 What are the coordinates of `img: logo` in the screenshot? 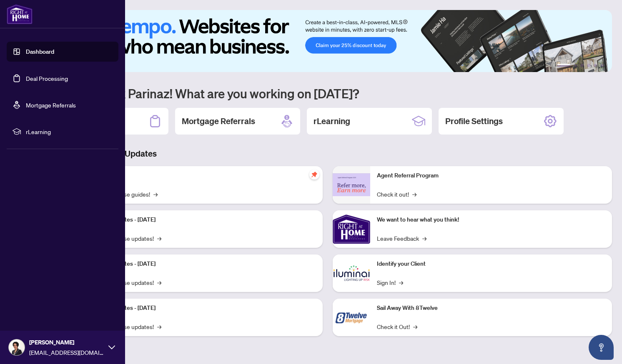 It's located at (19, 14).